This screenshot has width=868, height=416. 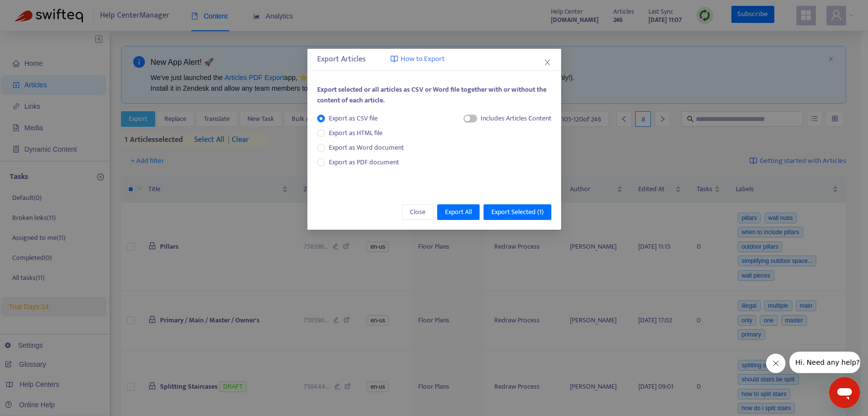 What do you see at coordinates (355, 133) in the screenshot?
I see `span: Export as HTML file` at bounding box center [355, 133].